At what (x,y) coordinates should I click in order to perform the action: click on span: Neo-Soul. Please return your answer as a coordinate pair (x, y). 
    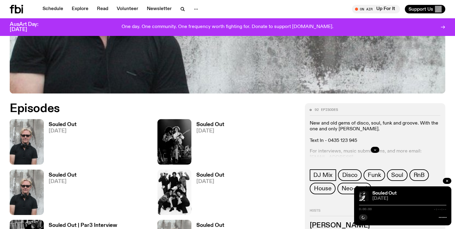
    Looking at the image, I should click on (354, 188).